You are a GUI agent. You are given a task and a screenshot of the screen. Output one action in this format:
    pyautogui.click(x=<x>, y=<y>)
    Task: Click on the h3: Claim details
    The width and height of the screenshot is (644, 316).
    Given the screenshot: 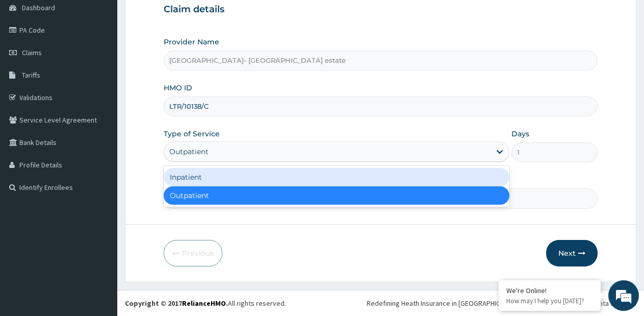 What is the action you would take?
    pyautogui.click(x=381, y=10)
    